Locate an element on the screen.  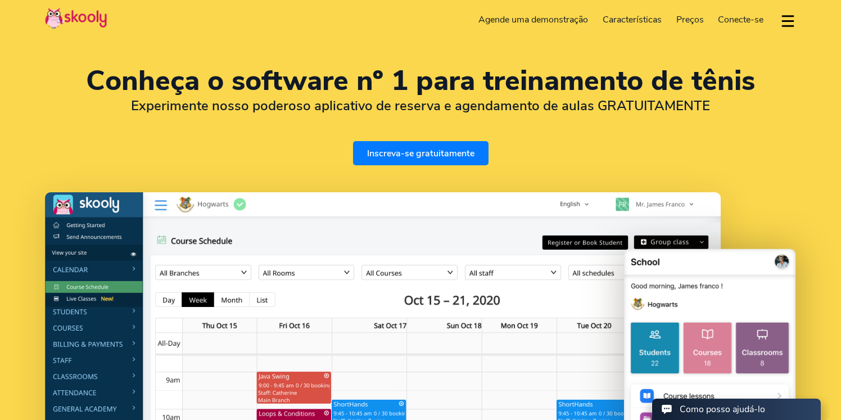
a: Preços is located at coordinates (690, 20).